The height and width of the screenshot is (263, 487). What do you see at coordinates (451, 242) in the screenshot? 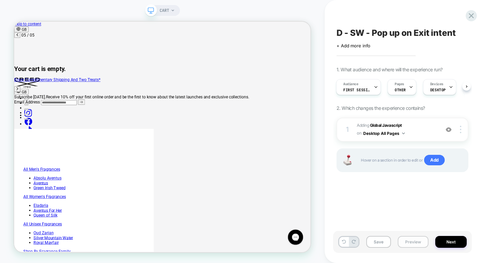
I see `button: Next` at bounding box center [451, 242].